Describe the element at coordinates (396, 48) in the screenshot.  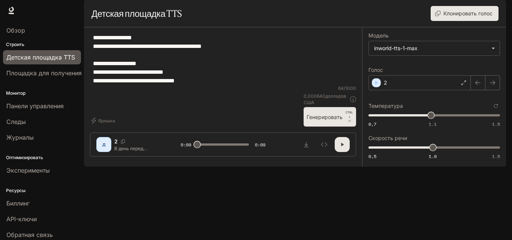
I see `font: inworld-tts-1-max` at that location.